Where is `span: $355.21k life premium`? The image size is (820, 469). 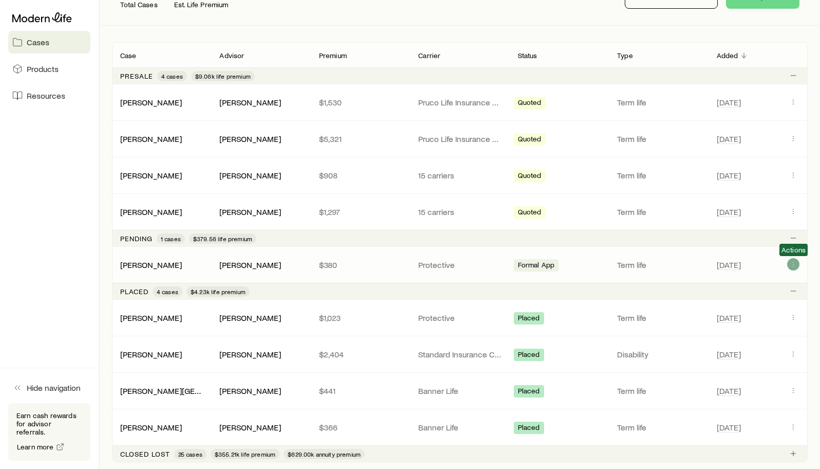
span: $355.21k life premium is located at coordinates (245, 454).